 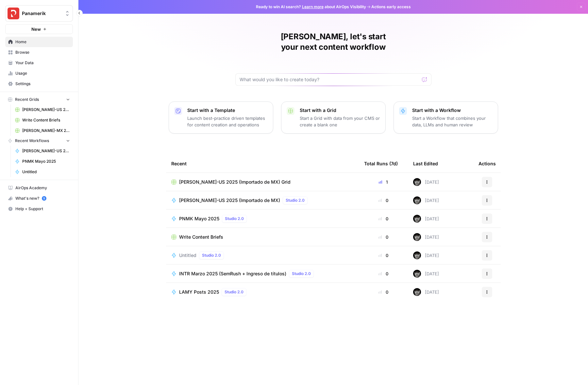 I want to click on span: AirOps Academy, so click(x=43, y=188).